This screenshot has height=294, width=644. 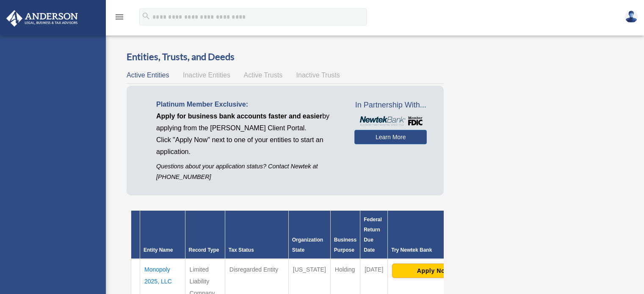 I want to click on i: search, so click(x=146, y=16).